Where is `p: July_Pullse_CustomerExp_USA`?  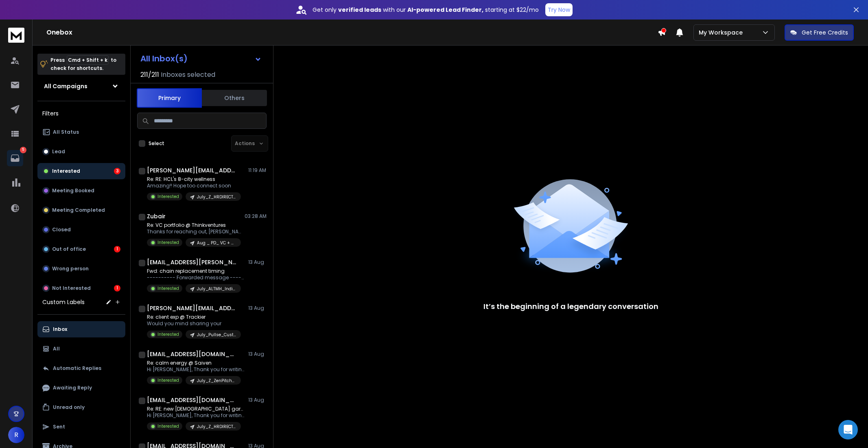
p: July_Pullse_CustomerExp_USA is located at coordinates (216, 335).